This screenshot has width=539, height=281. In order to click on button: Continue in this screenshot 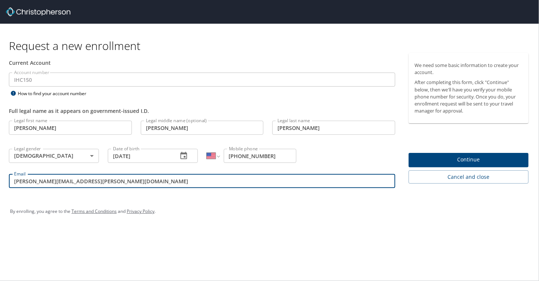, I will do `click(468, 160)`.